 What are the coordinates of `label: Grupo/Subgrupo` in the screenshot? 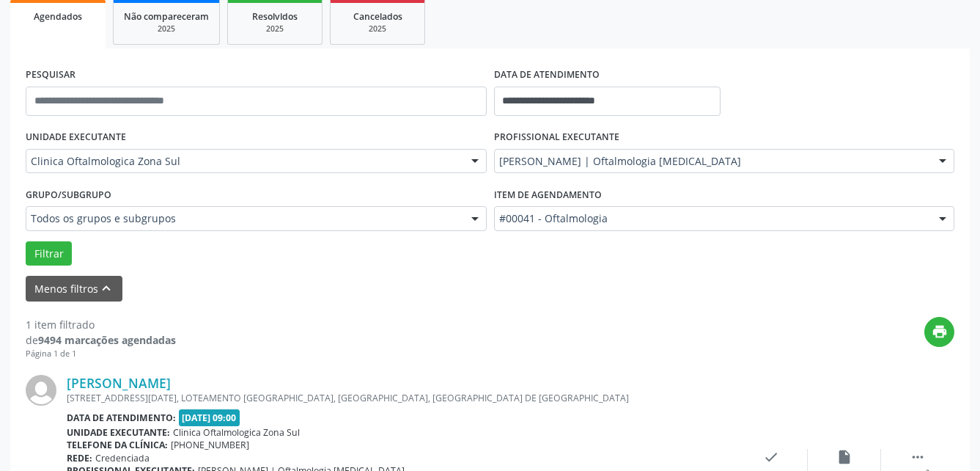 It's located at (68, 195).